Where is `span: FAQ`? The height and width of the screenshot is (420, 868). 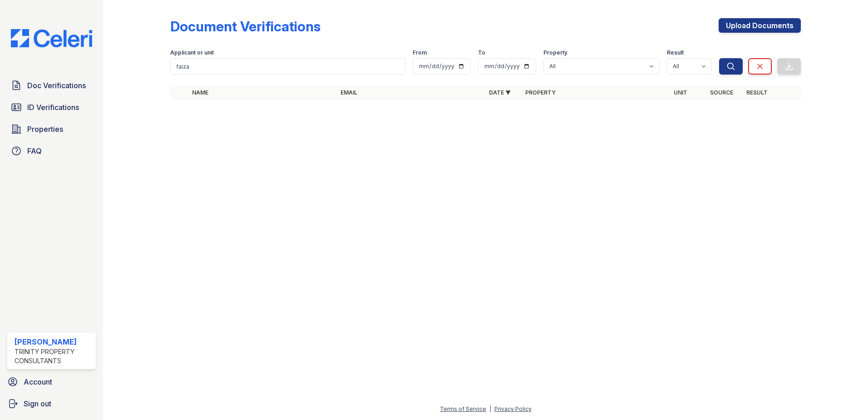 span: FAQ is located at coordinates (35, 151).